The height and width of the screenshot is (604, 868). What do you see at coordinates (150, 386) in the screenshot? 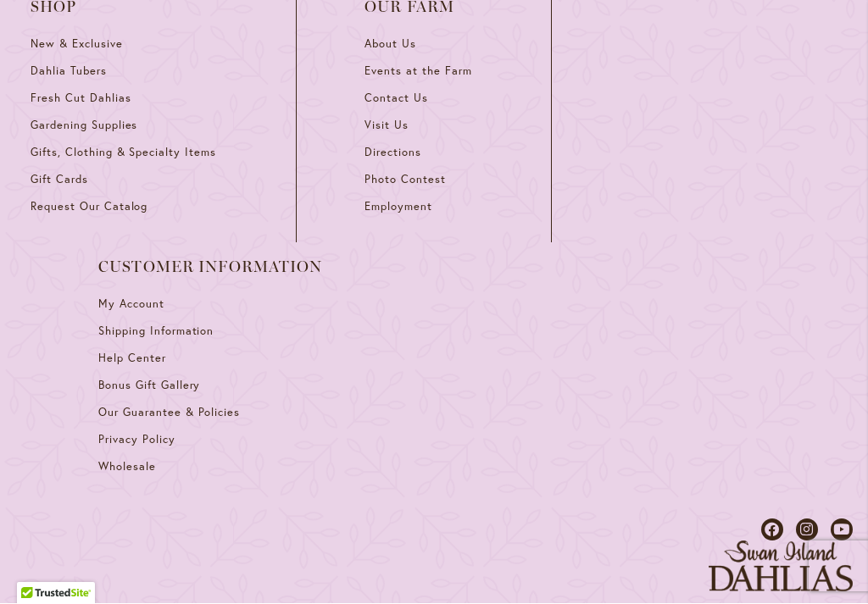
I see `span: Bonus Gift Gallery` at bounding box center [150, 386].